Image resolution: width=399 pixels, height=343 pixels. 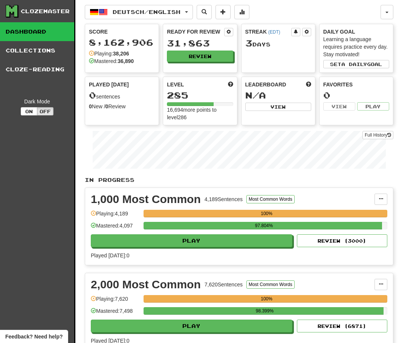 What do you see at coordinates (37, 101) in the screenshot?
I see `div: Dark Mode` at bounding box center [37, 101].